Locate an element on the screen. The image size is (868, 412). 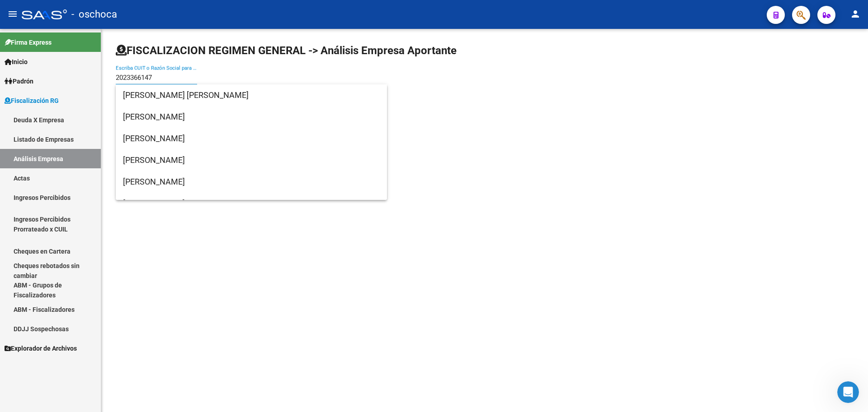
span: - oschoca is located at coordinates (94, 15).